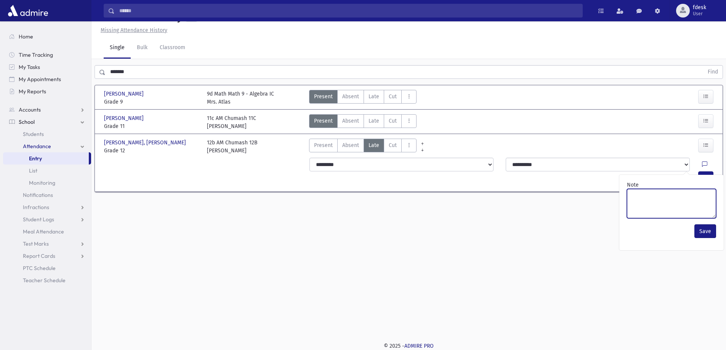 Image resolution: width=726 pixels, height=350 pixels. What do you see at coordinates (47, 220) in the screenshot?
I see `a: Student Logs` at bounding box center [47, 220].